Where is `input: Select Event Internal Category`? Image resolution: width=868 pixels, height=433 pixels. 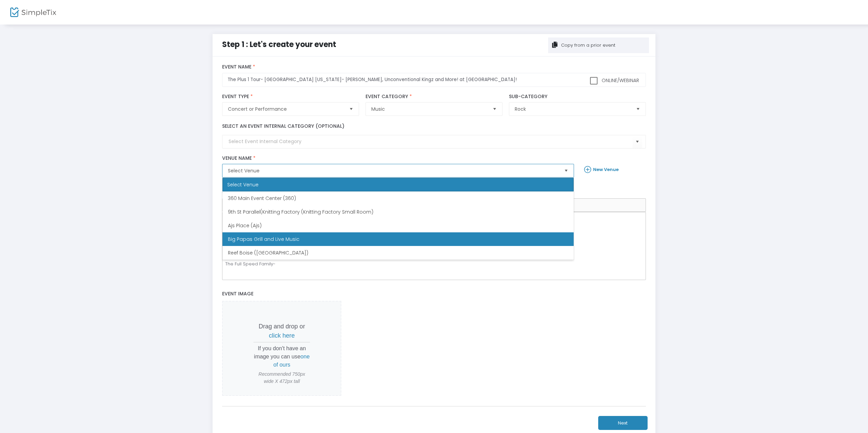 input: Select Event Internal Category is located at coordinates (430, 141).